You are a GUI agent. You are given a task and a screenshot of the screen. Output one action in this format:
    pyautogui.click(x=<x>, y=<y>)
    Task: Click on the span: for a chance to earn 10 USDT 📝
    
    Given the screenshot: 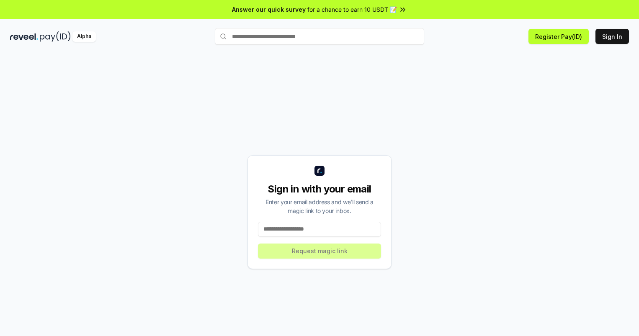 What is the action you would take?
    pyautogui.click(x=352, y=9)
    